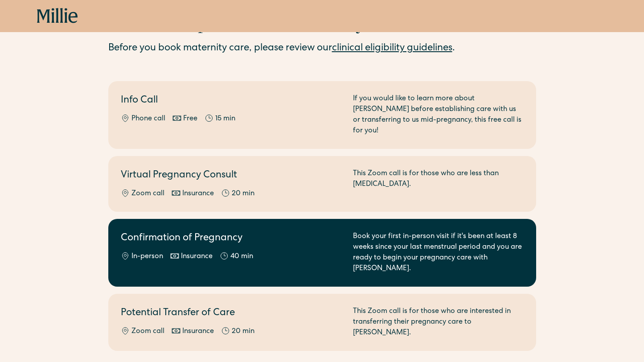 This screenshot has height=362, width=644. Describe the element at coordinates (225, 119) in the screenshot. I see `div: 15 min` at that location.